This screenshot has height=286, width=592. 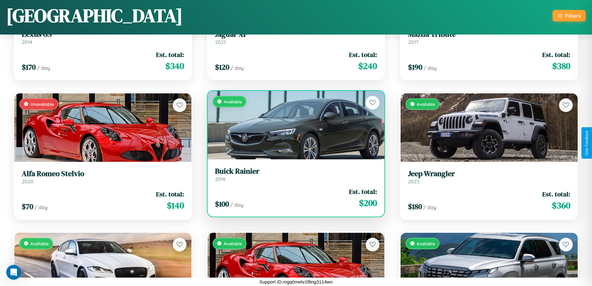 I want to click on span: $ 120, so click(x=222, y=67).